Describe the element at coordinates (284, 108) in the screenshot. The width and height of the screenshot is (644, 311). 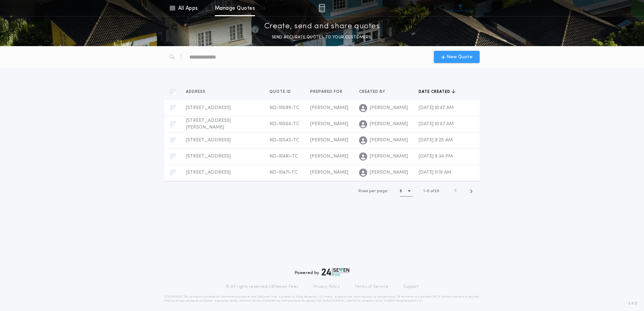
I see `span: ND-10599-TC` at that location.